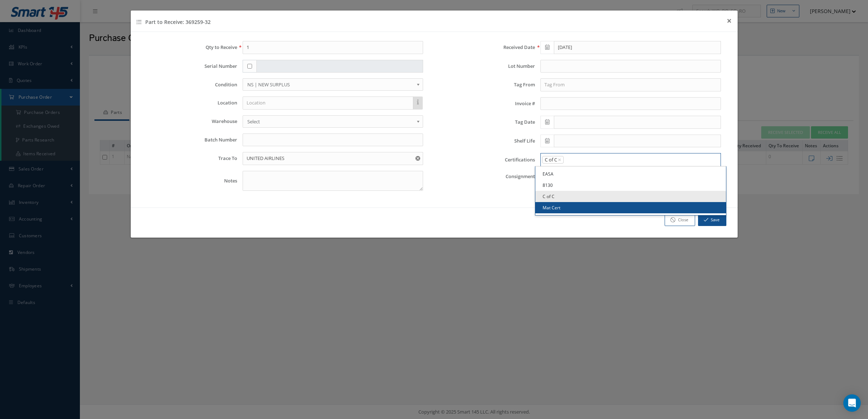 Image resolution: width=868 pixels, height=419 pixels. I want to click on span: NS | NEW SURPLUS, so click(331, 85).